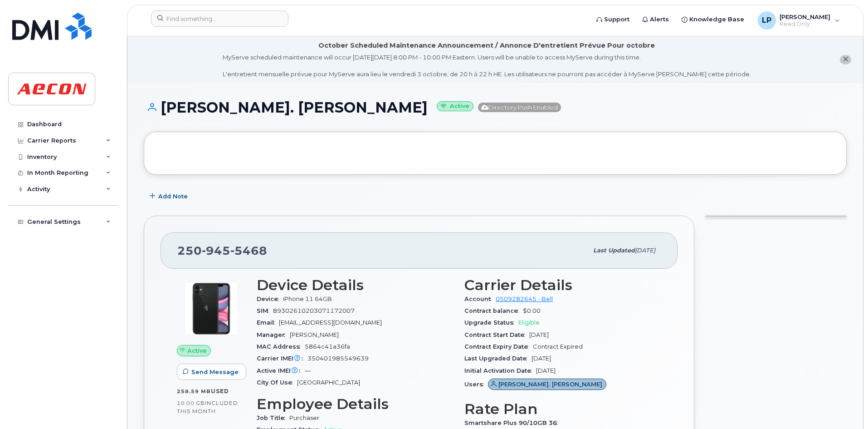 The width and height of the screenshot is (868, 429). What do you see at coordinates (531, 310) in the screenshot?
I see `span: $0.00` at bounding box center [531, 310].